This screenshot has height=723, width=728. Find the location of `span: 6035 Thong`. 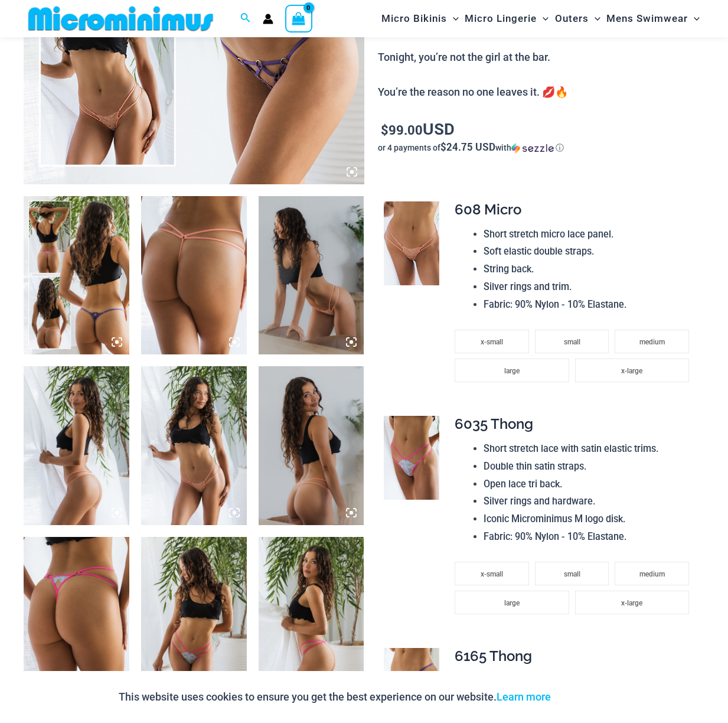

span: 6035 Thong is located at coordinates (493, 424).